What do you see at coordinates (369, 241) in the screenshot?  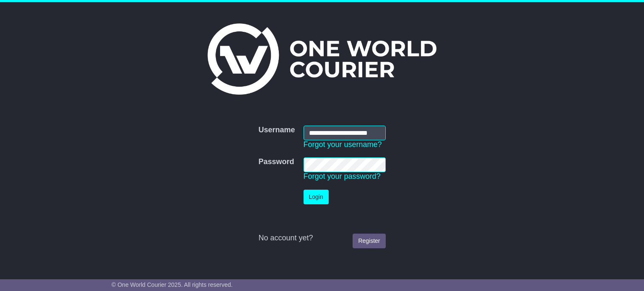 I see `a: Register` at bounding box center [369, 241].